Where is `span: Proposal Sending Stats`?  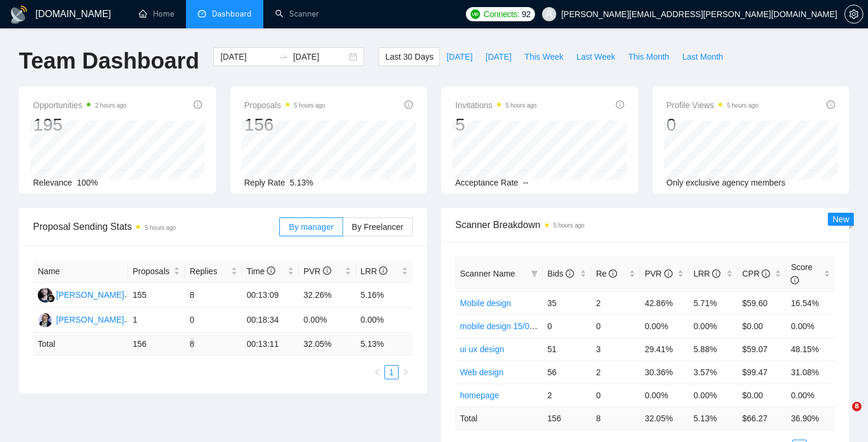
span: Proposal Sending Stats is located at coordinates (156, 226).